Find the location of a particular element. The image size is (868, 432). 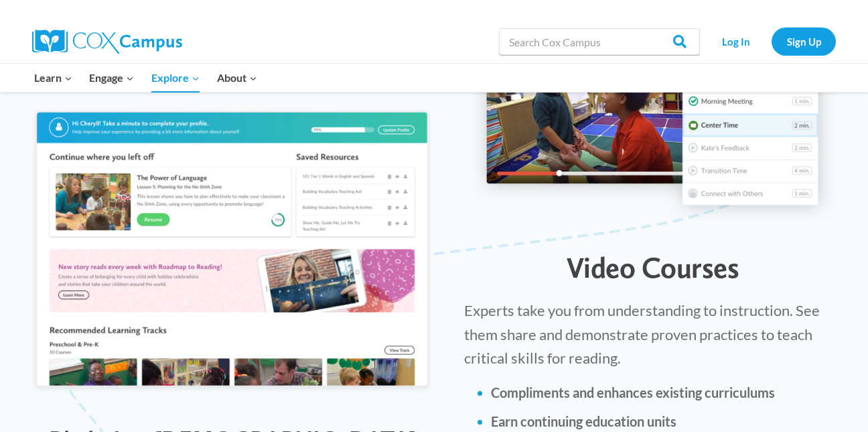

input: Search Cox Campus is located at coordinates (599, 42).